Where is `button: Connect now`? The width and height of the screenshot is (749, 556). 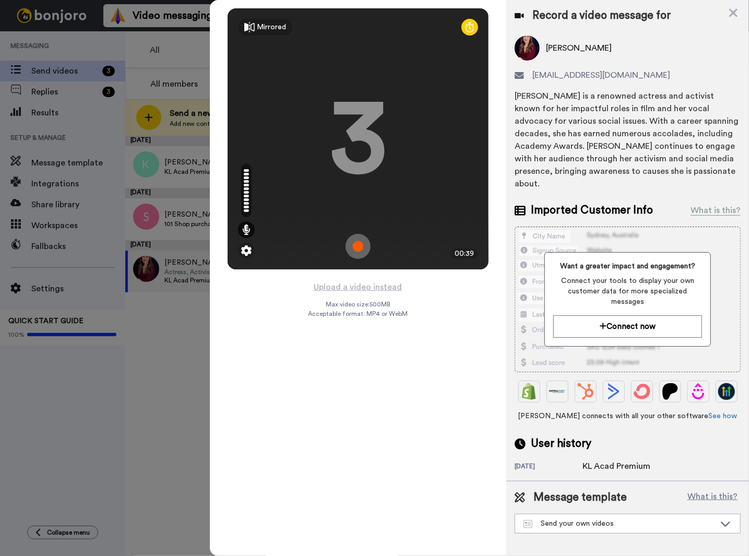
button: Connect now is located at coordinates (627, 326).